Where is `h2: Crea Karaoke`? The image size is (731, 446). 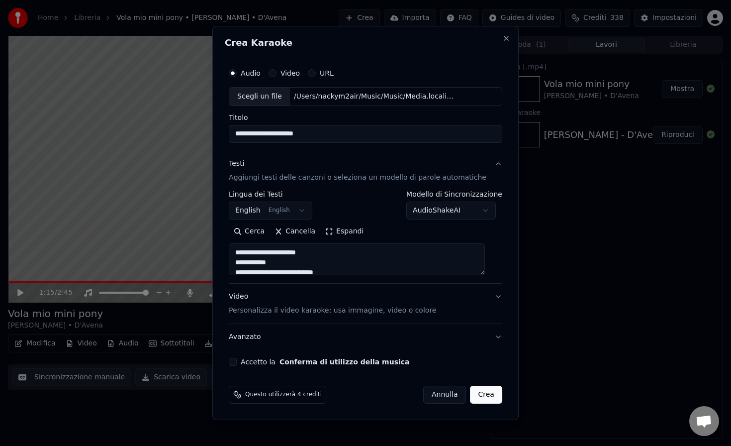
h2: Crea Karaoke is located at coordinates (366, 43).